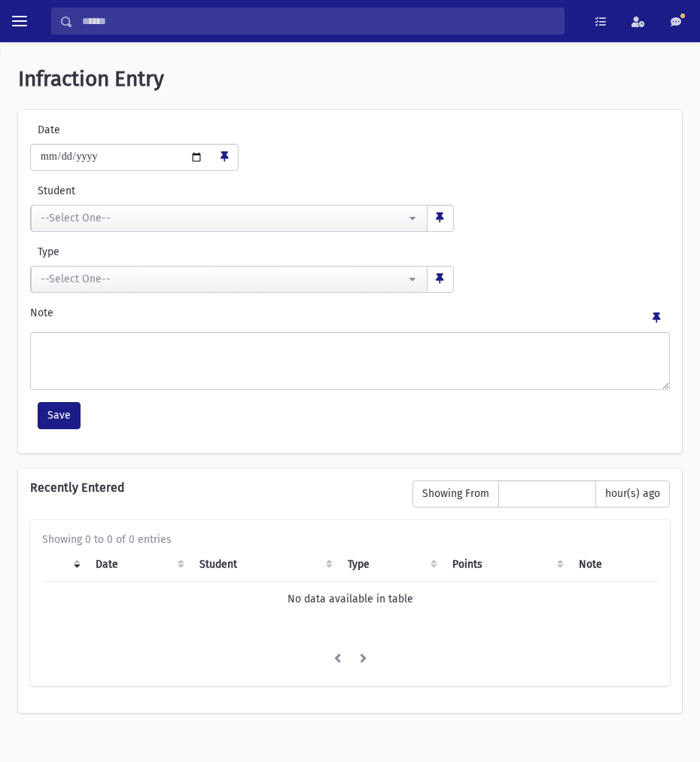 The height and width of the screenshot is (762, 700). I want to click on span: hour(s) ago, so click(632, 494).